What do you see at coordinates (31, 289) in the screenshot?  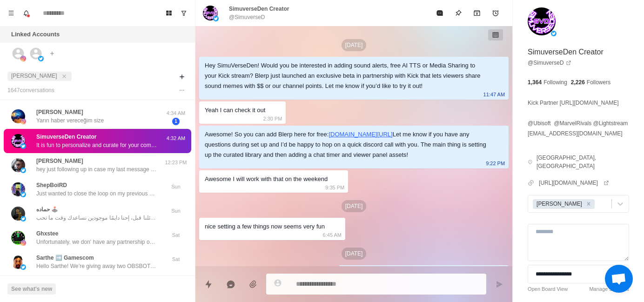 I see `button: See what's new` at bounding box center [31, 289].